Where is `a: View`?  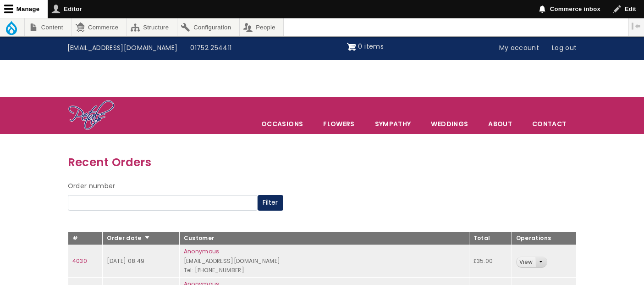
a: View is located at coordinates (526, 262).